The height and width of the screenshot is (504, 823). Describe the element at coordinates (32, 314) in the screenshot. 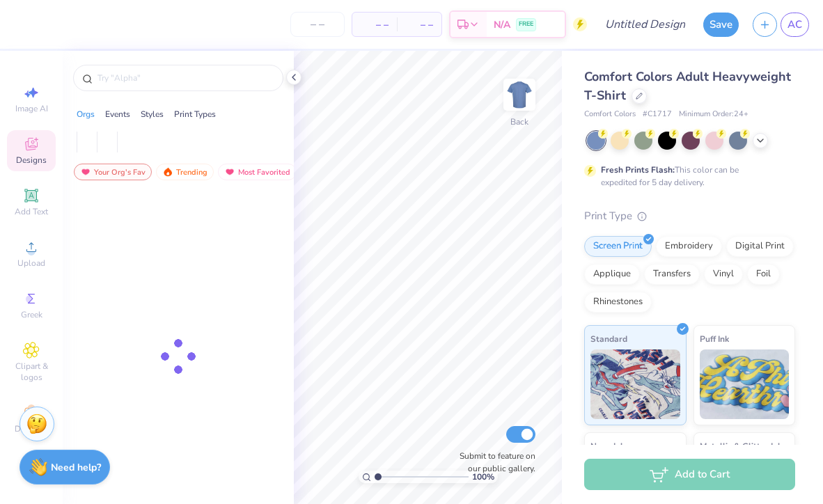

I see `span: Greek` at that location.